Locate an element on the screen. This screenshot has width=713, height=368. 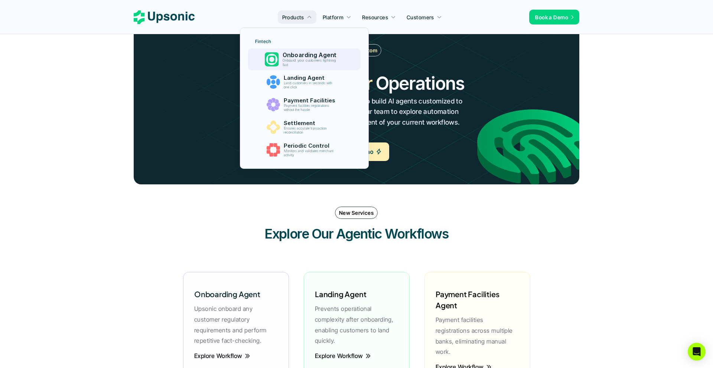
a: Products is located at coordinates (297, 17).